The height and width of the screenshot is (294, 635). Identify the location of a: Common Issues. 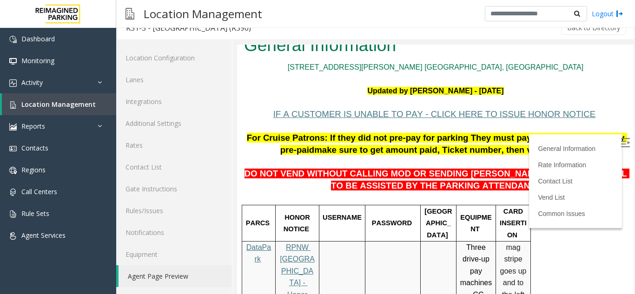
(324, 169).